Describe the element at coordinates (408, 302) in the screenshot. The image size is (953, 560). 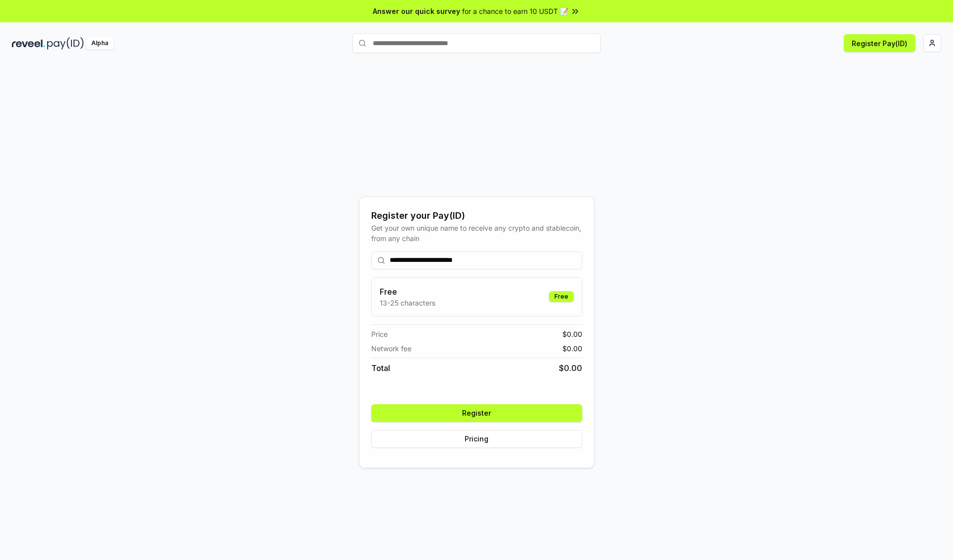
I see `p: 13-25 characters` at that location.